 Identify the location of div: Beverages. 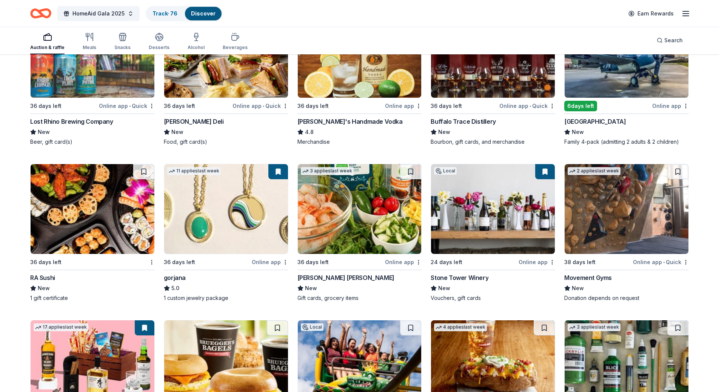
(235, 48).